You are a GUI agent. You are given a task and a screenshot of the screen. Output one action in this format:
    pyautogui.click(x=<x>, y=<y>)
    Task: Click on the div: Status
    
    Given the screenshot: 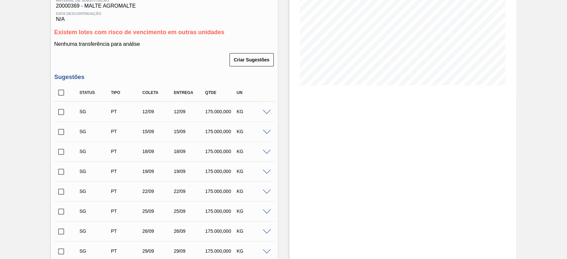 What is the action you would take?
    pyautogui.click(x=95, y=93)
    